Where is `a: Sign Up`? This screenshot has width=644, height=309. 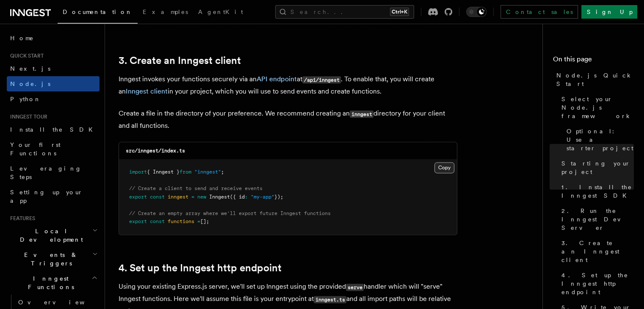
a: Sign Up is located at coordinates (609, 12).